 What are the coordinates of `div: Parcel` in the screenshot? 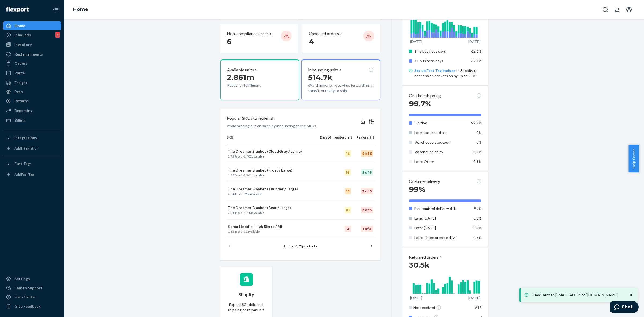 It's located at (20, 73).